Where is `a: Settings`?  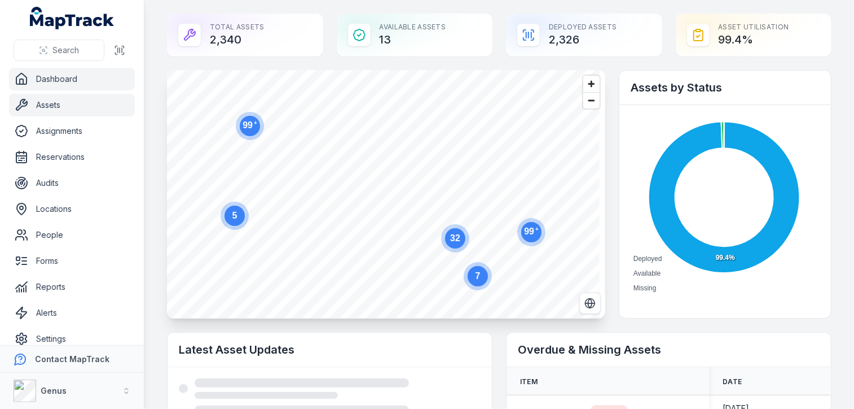 a: Settings is located at coordinates (72, 339).